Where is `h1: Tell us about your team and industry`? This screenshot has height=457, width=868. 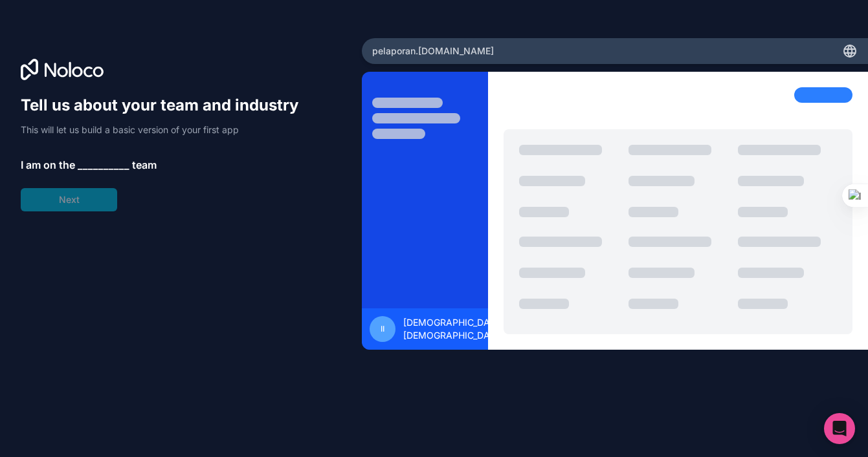 h1: Tell us about your team and industry is located at coordinates (166, 105).